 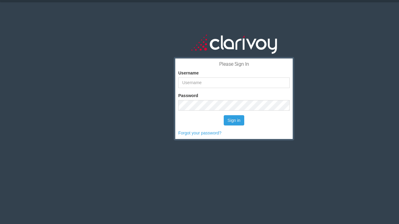 I want to click on a: Forgot your password?, so click(x=200, y=133).